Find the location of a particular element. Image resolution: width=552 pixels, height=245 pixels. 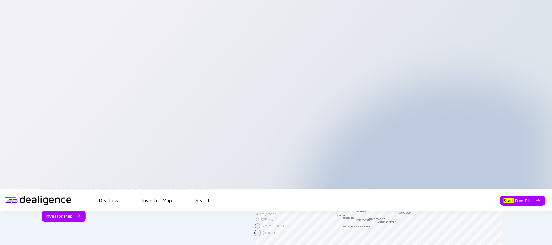

div: Tiger Global Management is located at coordinates (356, 226).